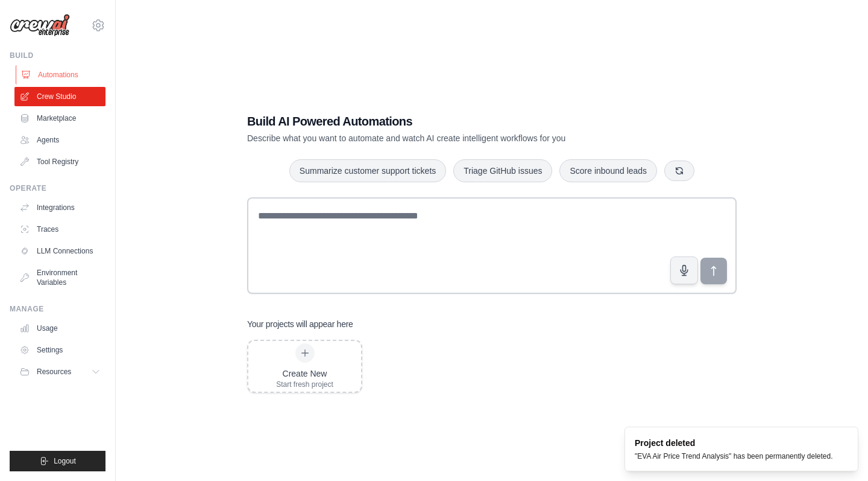 The image size is (868, 481). What do you see at coordinates (503, 170) in the screenshot?
I see `button: Triage GitHub issues` at bounding box center [503, 170].